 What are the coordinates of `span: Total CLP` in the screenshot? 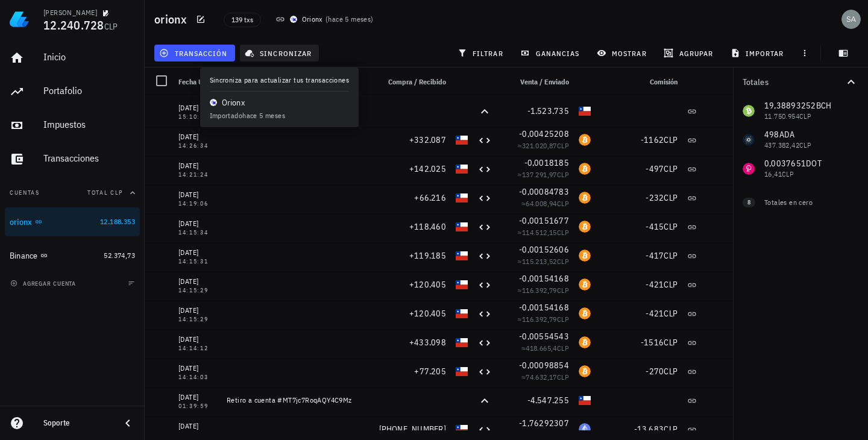 It's located at (105, 193).